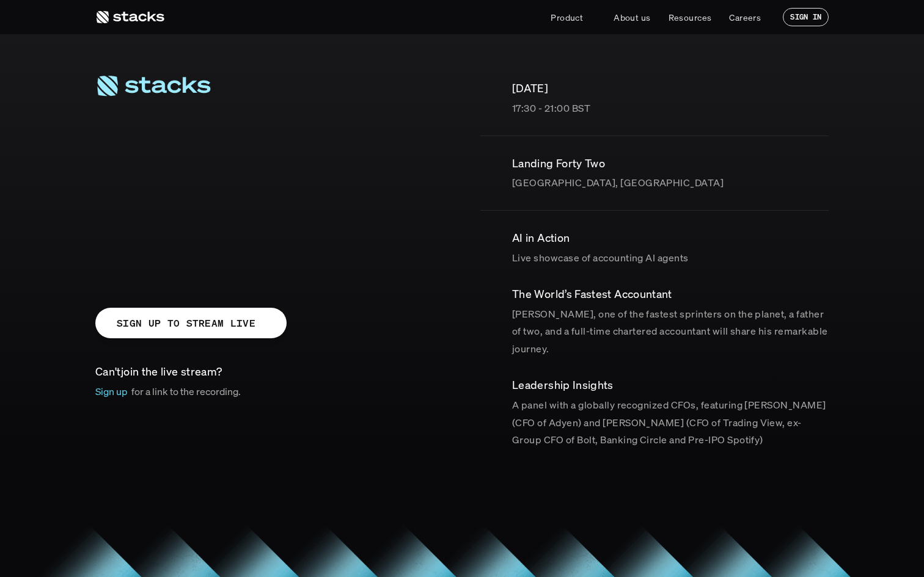 This screenshot has width=924, height=577. I want to click on p: Landing Forty Two, so click(671, 163).